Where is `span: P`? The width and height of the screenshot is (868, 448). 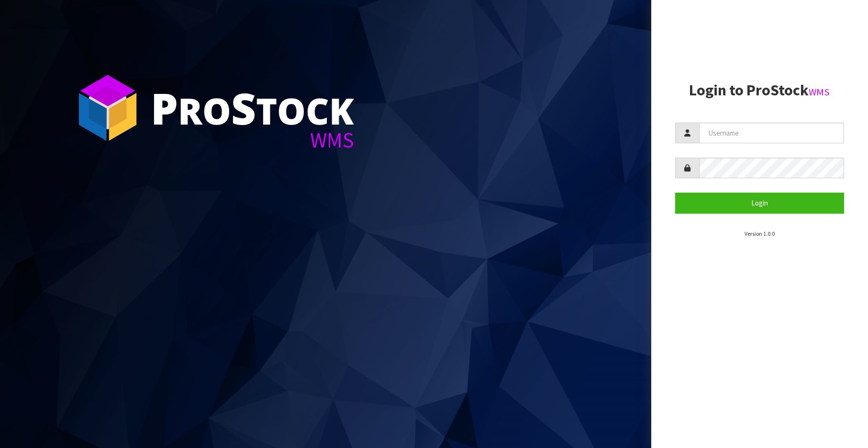
span: P is located at coordinates (164, 108).